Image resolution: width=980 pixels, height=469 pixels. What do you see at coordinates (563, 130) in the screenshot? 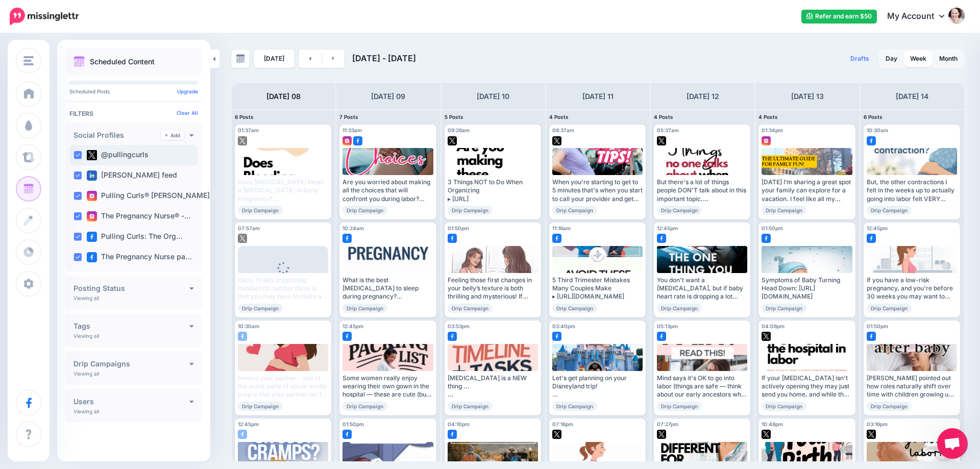
I see `span: 06:37am` at bounding box center [563, 130].